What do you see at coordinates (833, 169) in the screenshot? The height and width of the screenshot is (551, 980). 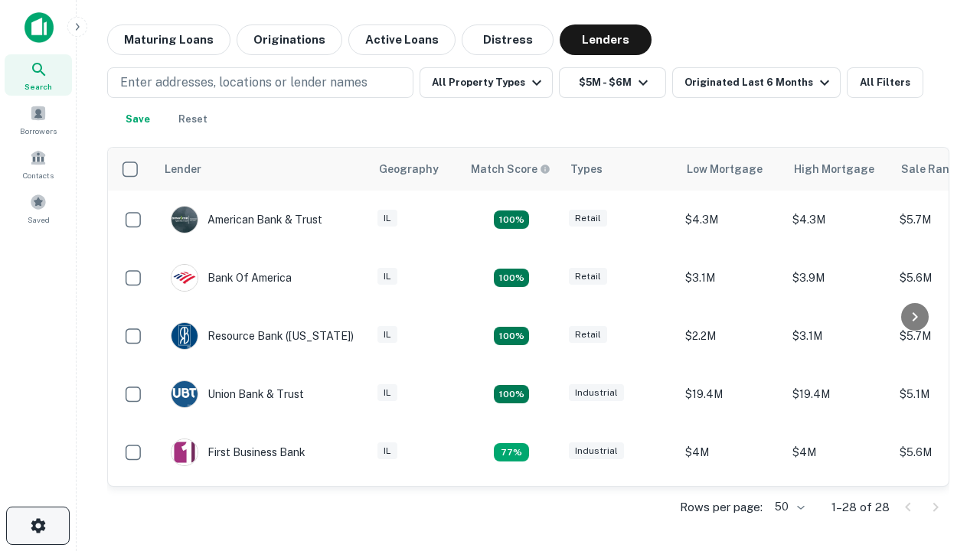 I see `div: High Mortgage` at bounding box center [833, 169].